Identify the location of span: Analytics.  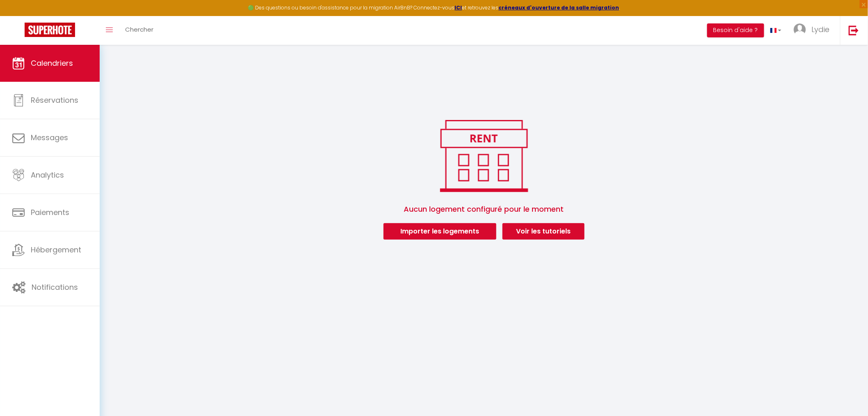
(47, 175).